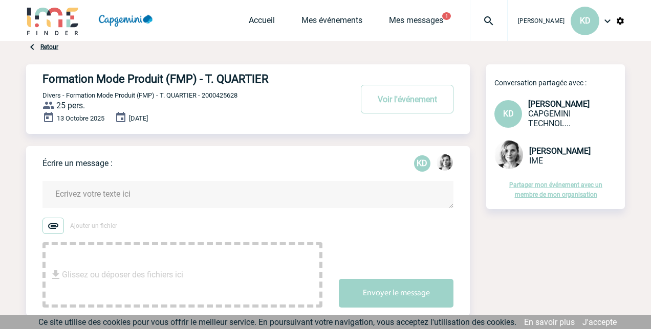 The height and width of the screenshot is (329, 651). I want to click on a: J'accepte, so click(599, 322).